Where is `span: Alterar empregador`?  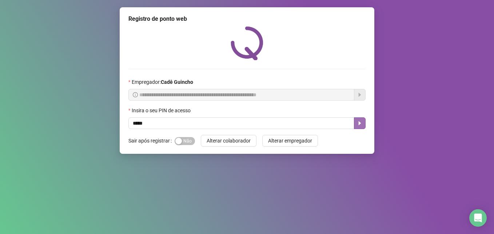 span: Alterar empregador is located at coordinates (290, 140).